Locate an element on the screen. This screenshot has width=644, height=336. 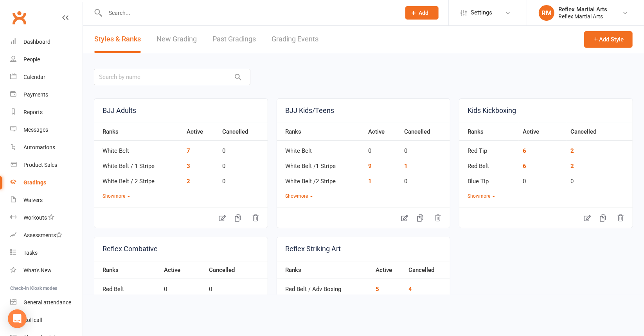
a: 5 is located at coordinates (377, 290).